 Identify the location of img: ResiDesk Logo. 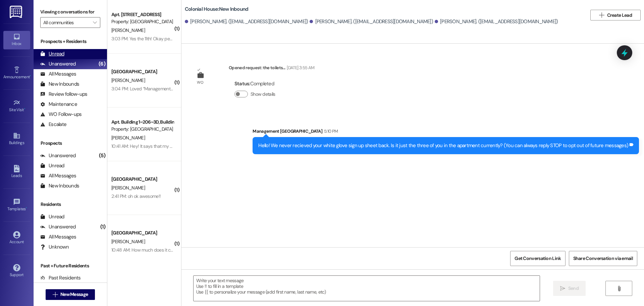
(16, 12).